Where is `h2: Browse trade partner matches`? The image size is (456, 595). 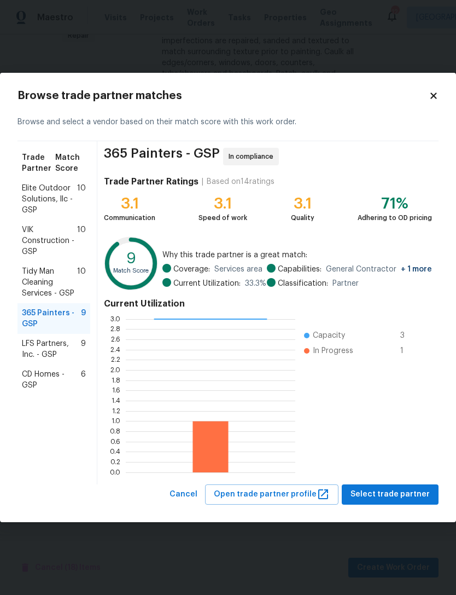
h2: Browse trade partner matches is located at coordinates (223, 96).